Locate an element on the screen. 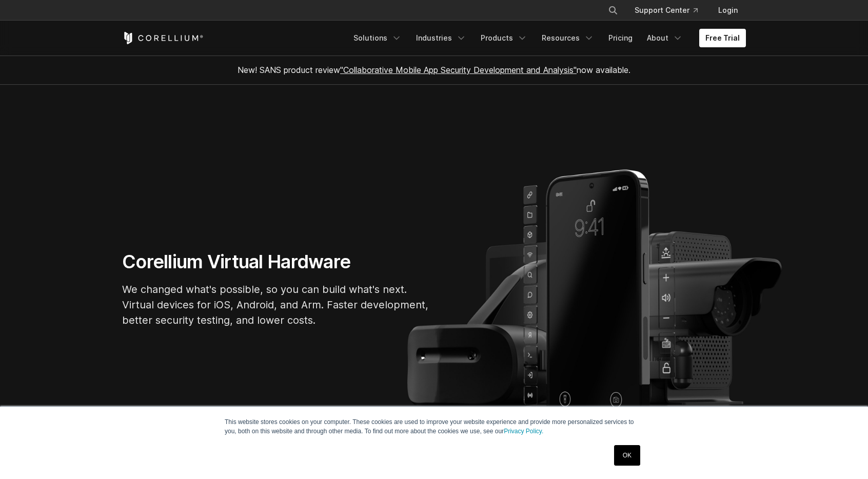 The width and height of the screenshot is (868, 479). a: About is located at coordinates (665, 38).